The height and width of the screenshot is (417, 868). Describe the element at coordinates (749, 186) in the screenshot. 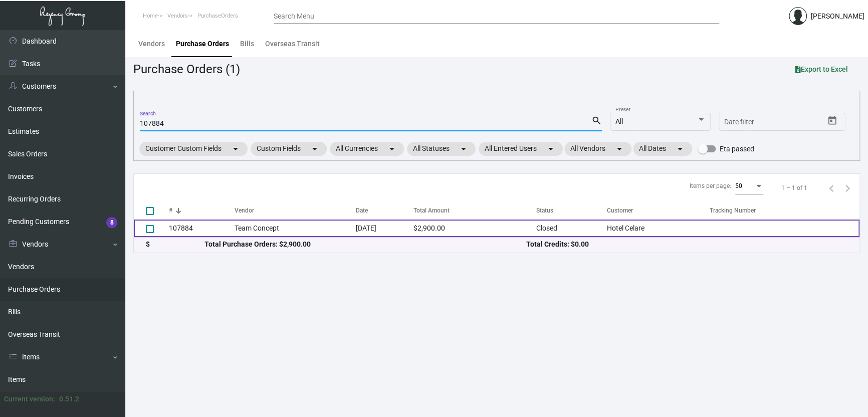

I see `mat-select: Items per page:` at that location.